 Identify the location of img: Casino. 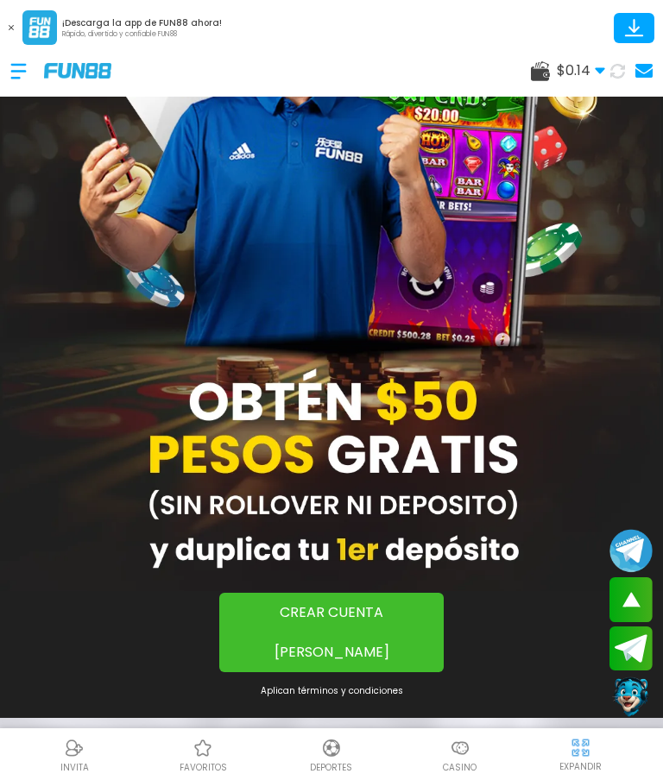
(460, 748).